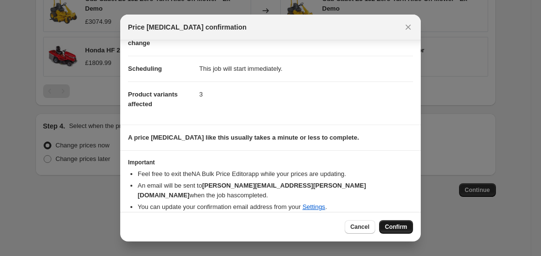 This screenshot has height=256, width=541. Describe the element at coordinates (360, 227) in the screenshot. I see `span: Cancel` at that location.